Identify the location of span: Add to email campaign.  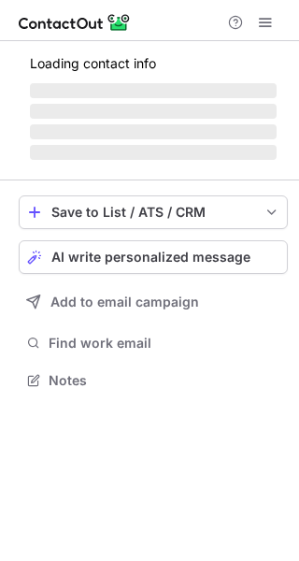
(124, 302).